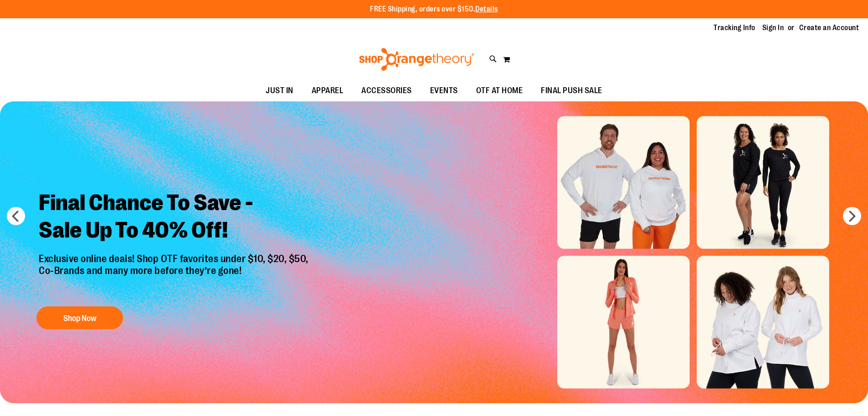  What do you see at coordinates (16, 216) in the screenshot?
I see `button: prev` at bounding box center [16, 216].